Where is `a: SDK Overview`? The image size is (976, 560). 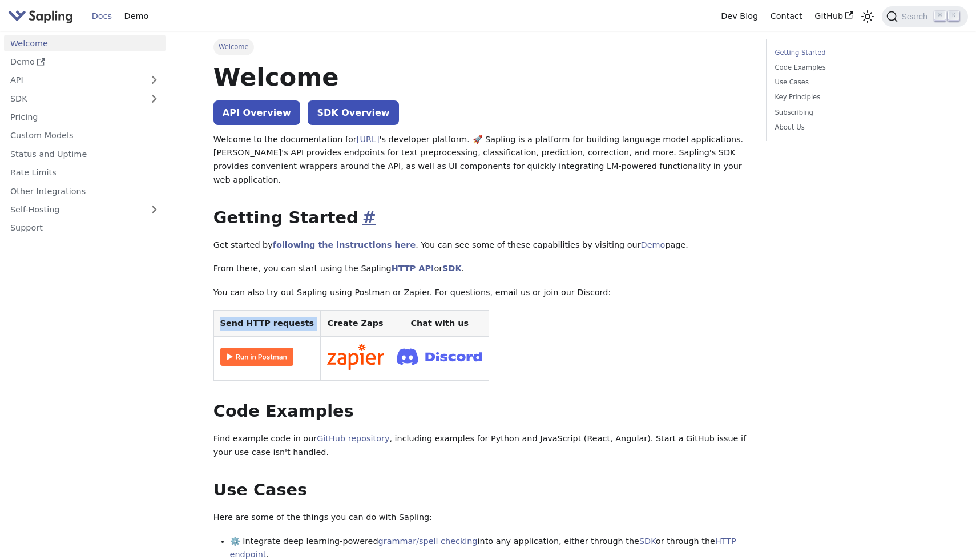 a: SDK Overview is located at coordinates (353, 113).